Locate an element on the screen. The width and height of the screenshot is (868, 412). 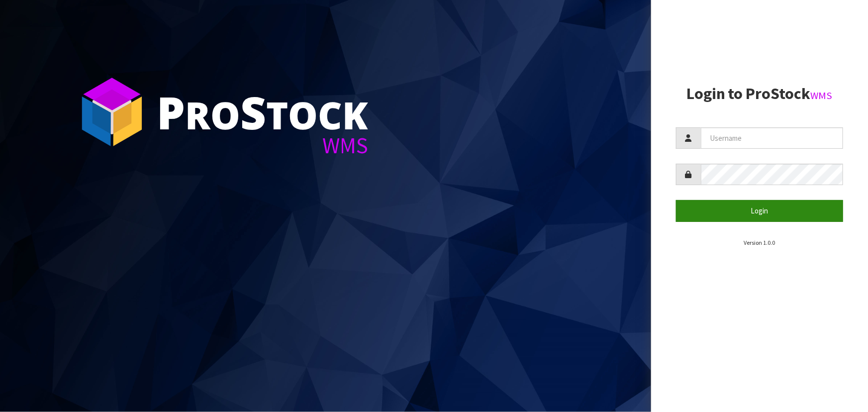
div: ro tock is located at coordinates (262, 112).